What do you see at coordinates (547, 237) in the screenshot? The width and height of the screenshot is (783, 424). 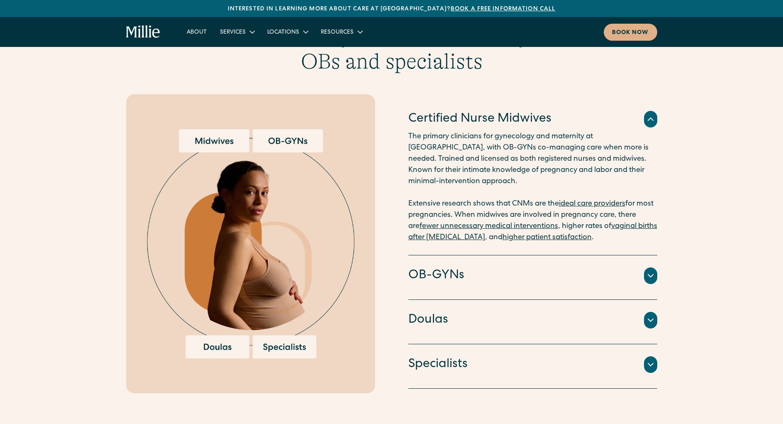 I see `a: higher patient satisfaction` at bounding box center [547, 237].